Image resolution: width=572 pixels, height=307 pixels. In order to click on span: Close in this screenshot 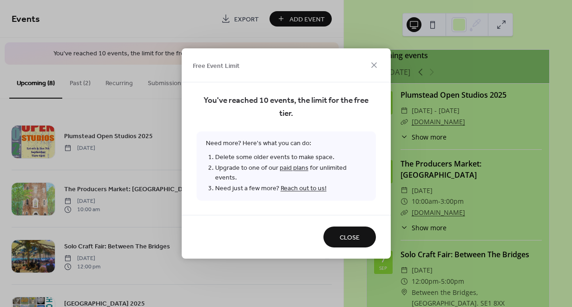, I will do `click(349, 237)`.